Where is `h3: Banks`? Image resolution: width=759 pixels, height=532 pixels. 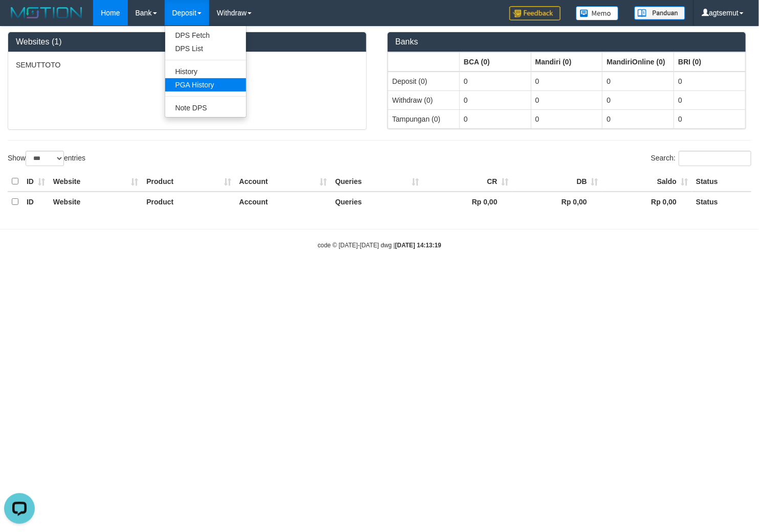
h3: Banks is located at coordinates (566, 42).